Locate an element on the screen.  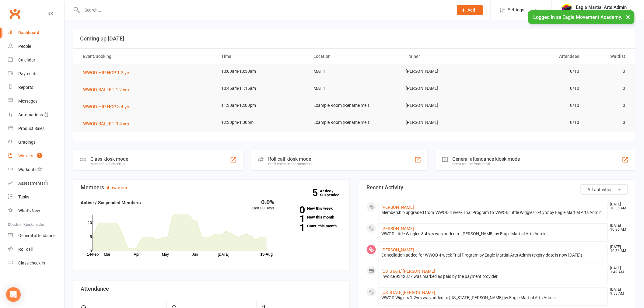
div: Waivers is located at coordinates (25, 156).